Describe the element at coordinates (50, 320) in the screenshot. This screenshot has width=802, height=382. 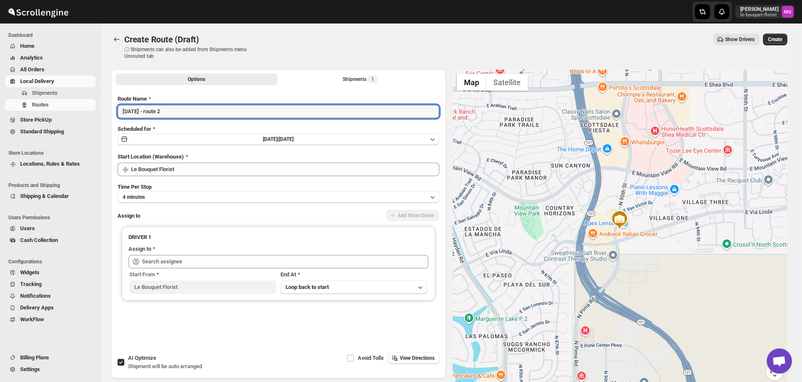
I see `button: WorkFlow` at that location.